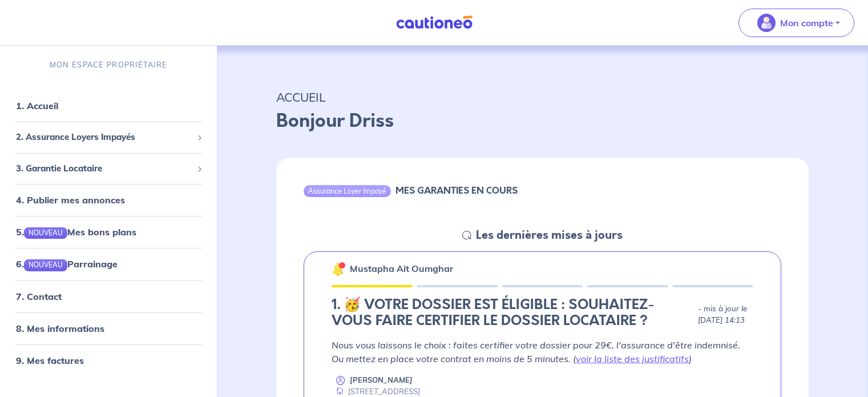 The width and height of the screenshot is (868, 397). Describe the element at coordinates (542, 121) in the screenshot. I see `p: Bonjour Driss` at that location.